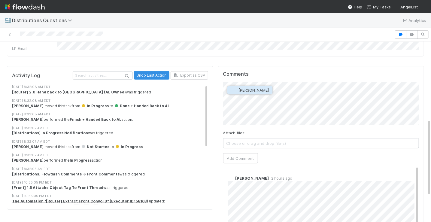 The height and width of the screenshot is (222, 431). What do you see at coordinates (142, 106) in the screenshot?
I see `span: Done + Handed Back to AL` at bounding box center [142, 106].